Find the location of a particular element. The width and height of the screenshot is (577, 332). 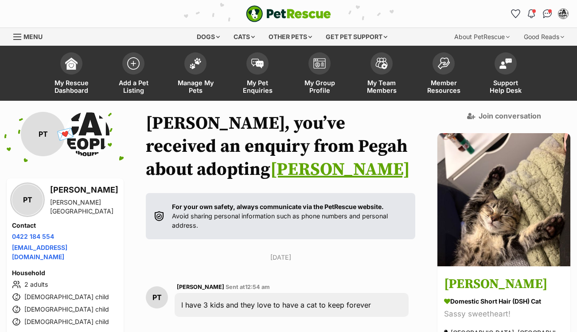

p: Avoid sharing personal information such as phone numbers and personal address. is located at coordinates (289, 216).